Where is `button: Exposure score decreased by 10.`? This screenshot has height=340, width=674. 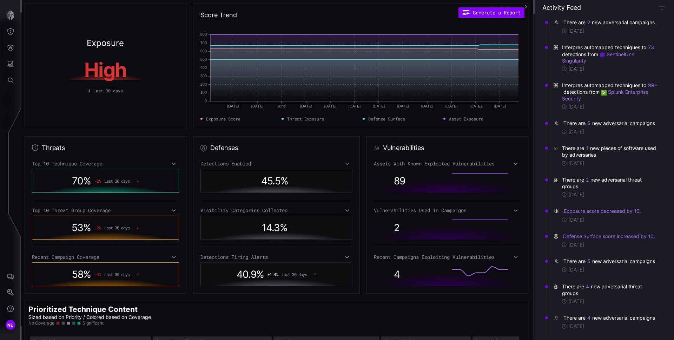 button: Exposure score decreased by 10. is located at coordinates (602, 211).